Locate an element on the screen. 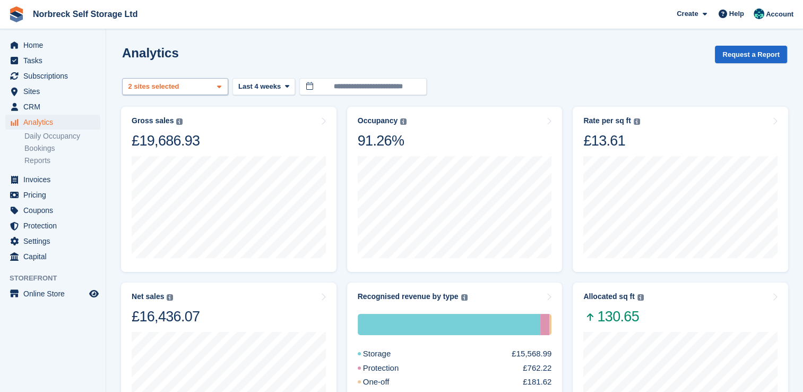  a: Daily Occupancy is located at coordinates (62, 136).